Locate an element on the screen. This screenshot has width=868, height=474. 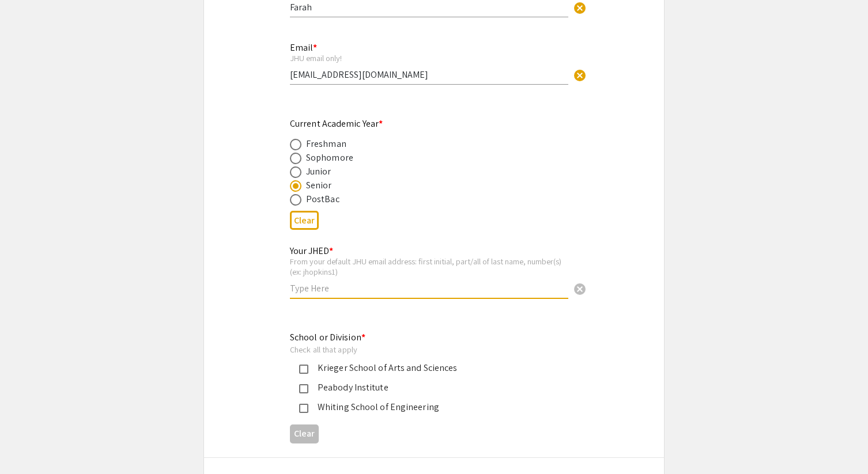
div: JHU email only! is located at coordinates (429, 58).